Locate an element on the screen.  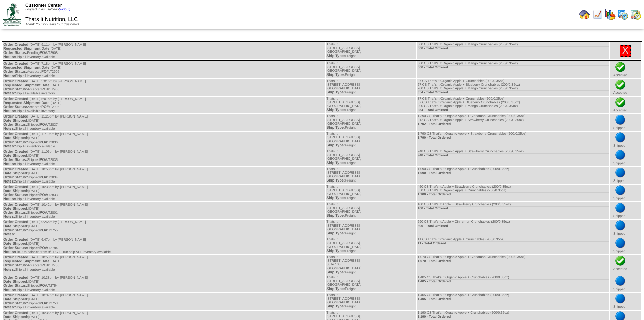
span: Customer Center is located at coordinates (44, 5).